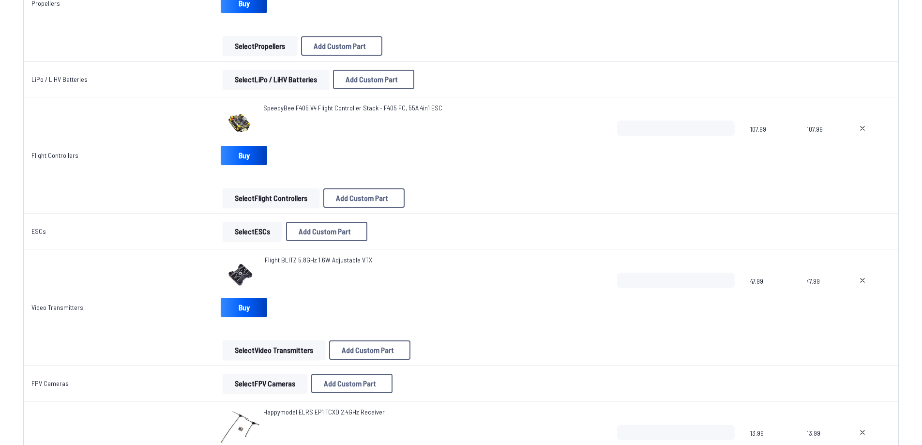  I want to click on a: SelectPropellers, so click(260, 46).